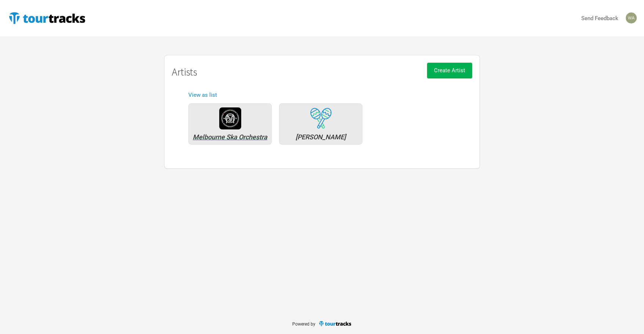  I want to click on a: View as list, so click(203, 95).